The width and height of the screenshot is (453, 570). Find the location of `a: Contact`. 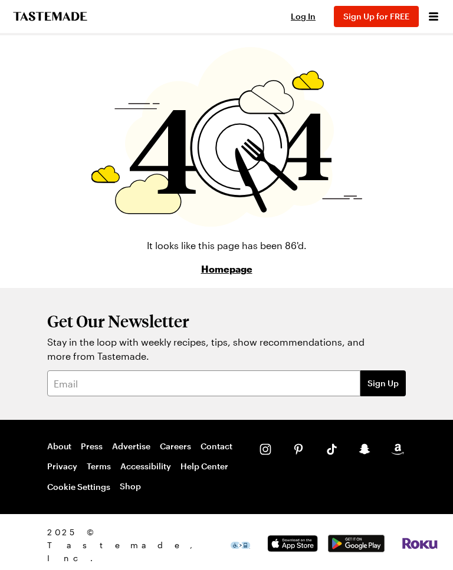

a: Contact is located at coordinates (216, 447).